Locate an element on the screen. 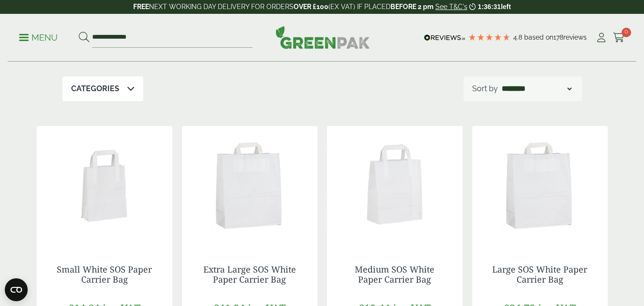 The height and width of the screenshot is (306, 644). img: REVIEWS.io is located at coordinates (445, 38).